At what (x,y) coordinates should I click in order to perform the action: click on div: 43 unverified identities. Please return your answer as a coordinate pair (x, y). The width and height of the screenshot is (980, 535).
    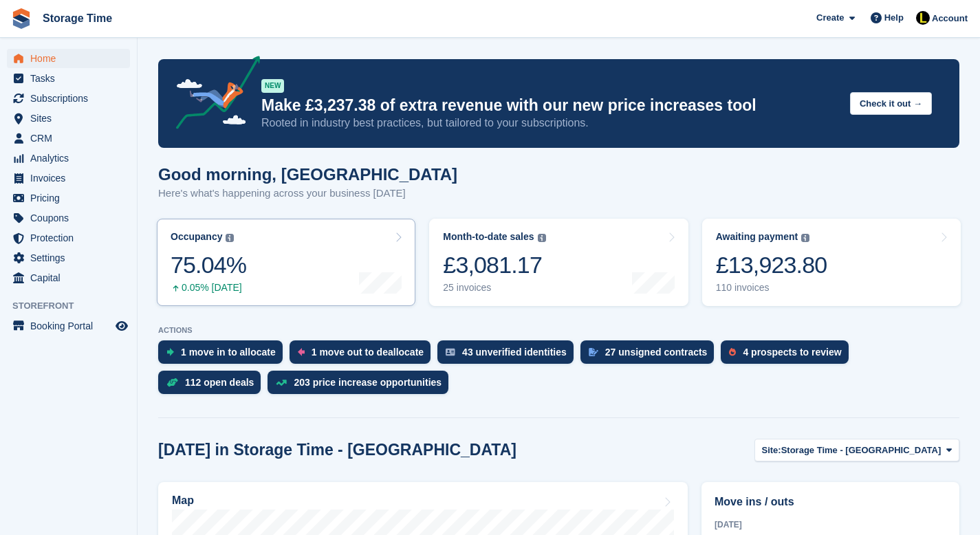
    Looking at the image, I should click on (515, 352).